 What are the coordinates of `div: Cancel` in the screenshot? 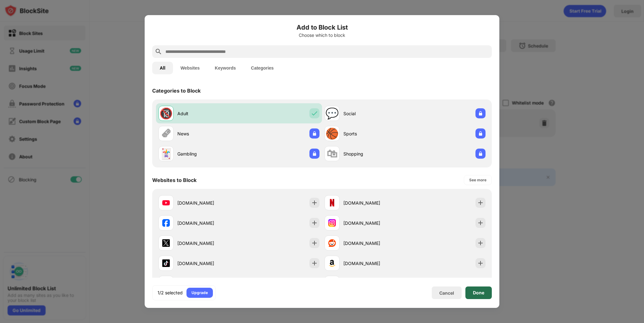 It's located at (447, 292).